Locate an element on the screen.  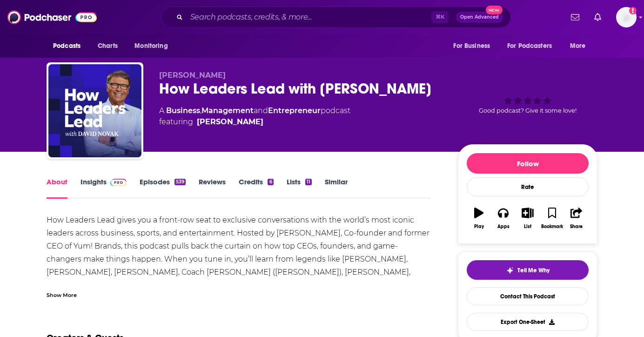
a: Lists11 is located at coordinates (299, 188).